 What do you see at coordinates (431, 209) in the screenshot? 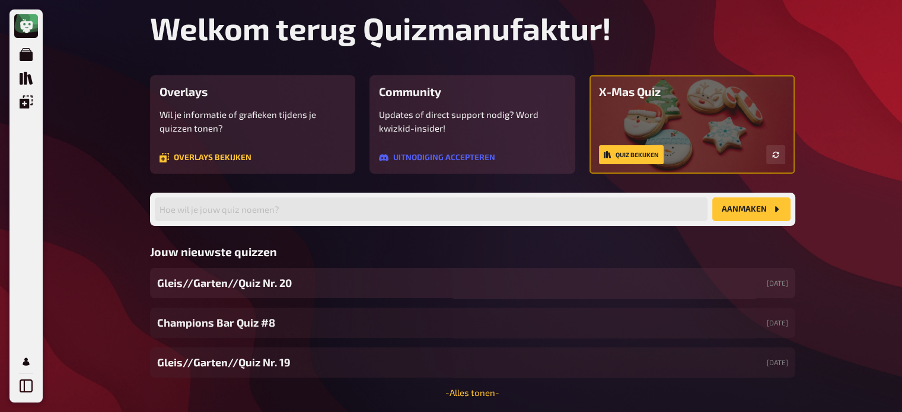
I see `input: Hoe wil je jouw quiz noemen?` at bounding box center [431, 209].